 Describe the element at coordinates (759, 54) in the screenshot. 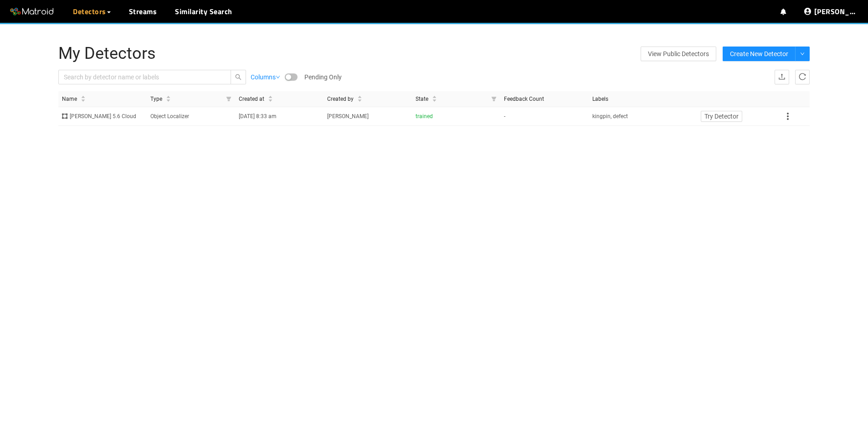

I see `button: Create New Detector` at that location.